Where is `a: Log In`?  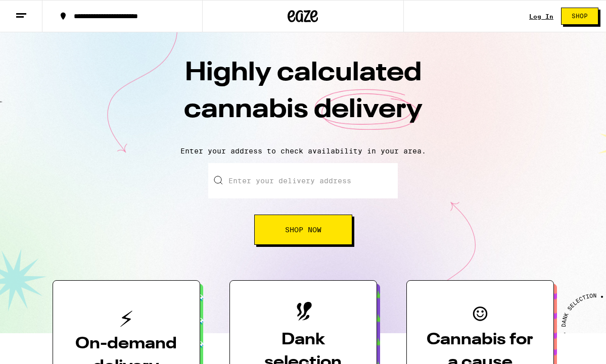
a: Log In is located at coordinates (541, 16).